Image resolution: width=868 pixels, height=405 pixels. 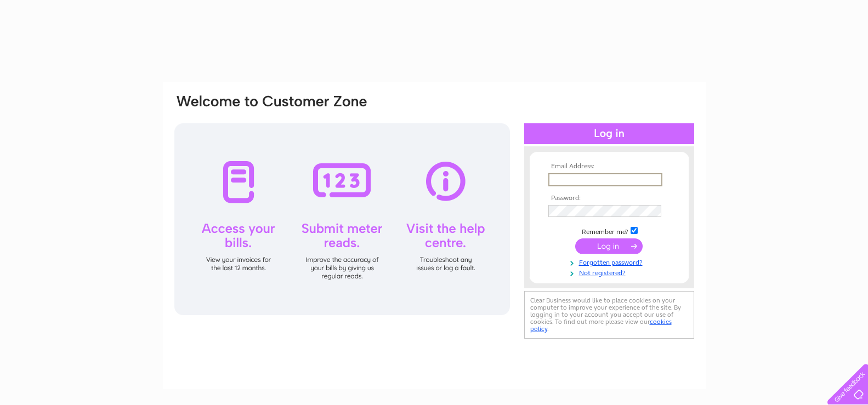 What do you see at coordinates (601, 325) in the screenshot?
I see `a: cookies policy` at bounding box center [601, 325].